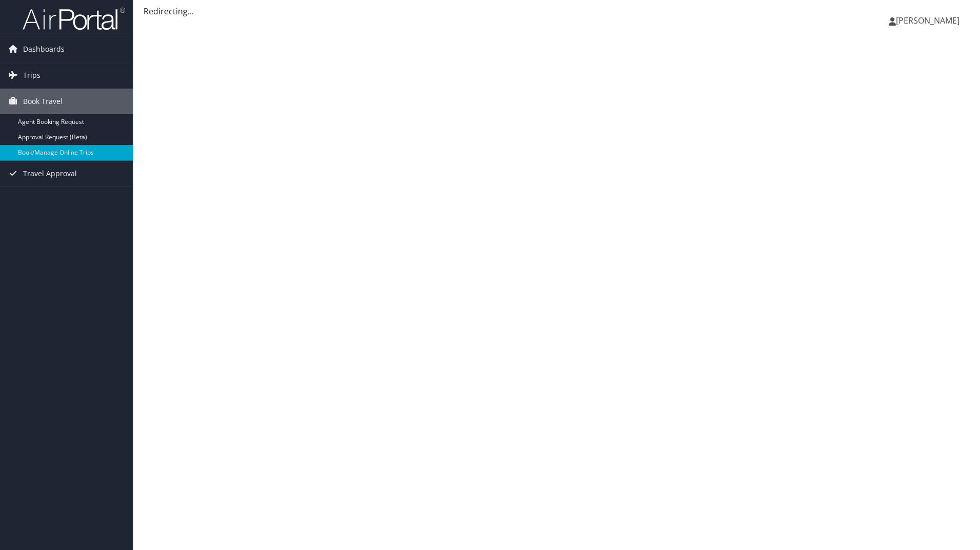 The width and height of the screenshot is (980, 550). I want to click on span: Book Travel, so click(42, 101).